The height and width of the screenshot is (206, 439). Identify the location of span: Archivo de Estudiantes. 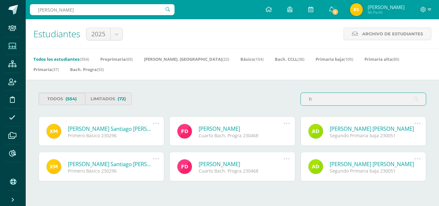
(392, 34).